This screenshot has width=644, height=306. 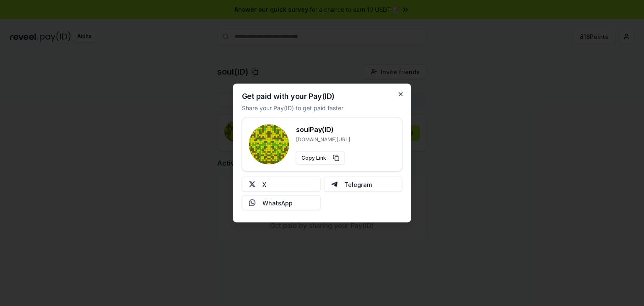 I want to click on h2: Get paid with your Pay(ID), so click(x=288, y=97).